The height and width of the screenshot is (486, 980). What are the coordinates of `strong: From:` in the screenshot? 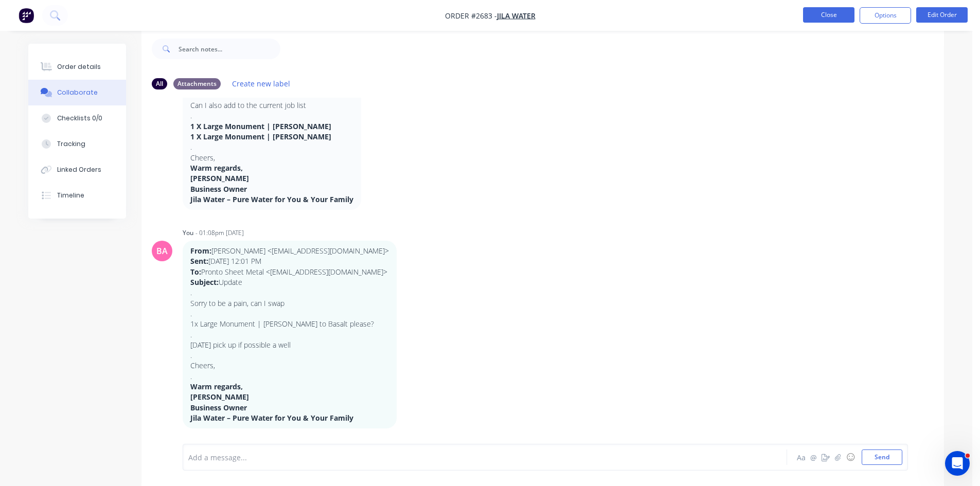 It's located at (200, 251).